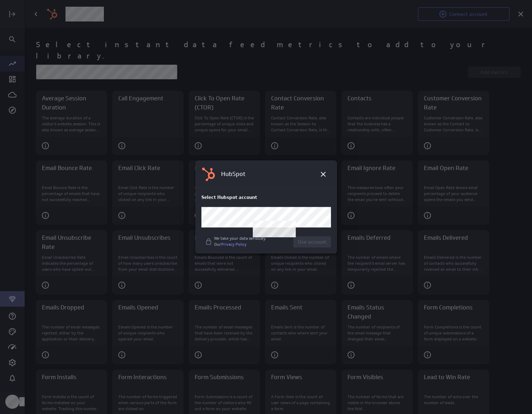 The height and width of the screenshot is (414, 532). I want to click on div: Add new account, undefined, so click(266, 217).